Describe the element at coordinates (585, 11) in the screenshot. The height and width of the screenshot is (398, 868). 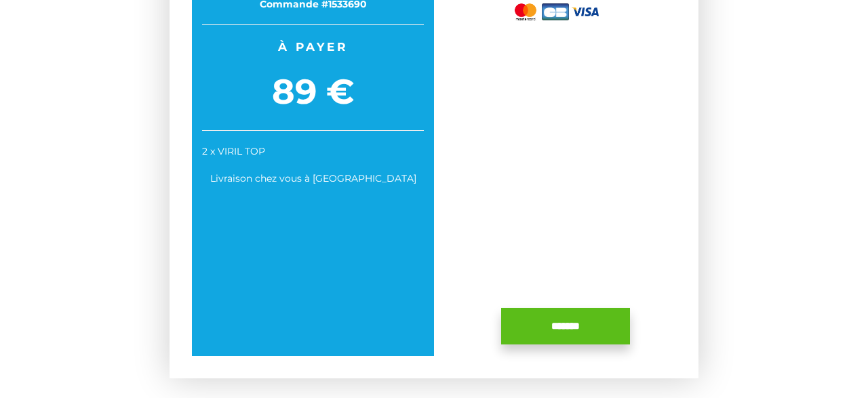
I see `img: visa.png` at that location.